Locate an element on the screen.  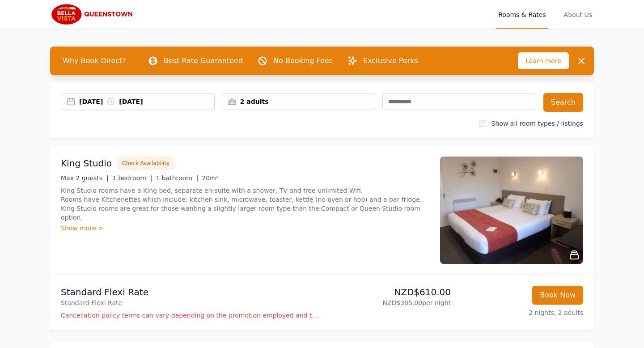
span: 20m² is located at coordinates (210, 178).